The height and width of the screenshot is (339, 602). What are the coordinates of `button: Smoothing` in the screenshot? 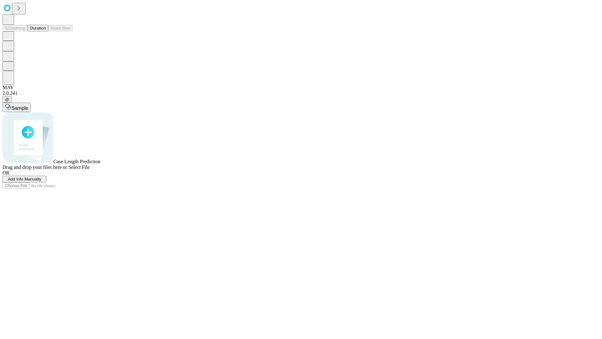 It's located at (15, 28).